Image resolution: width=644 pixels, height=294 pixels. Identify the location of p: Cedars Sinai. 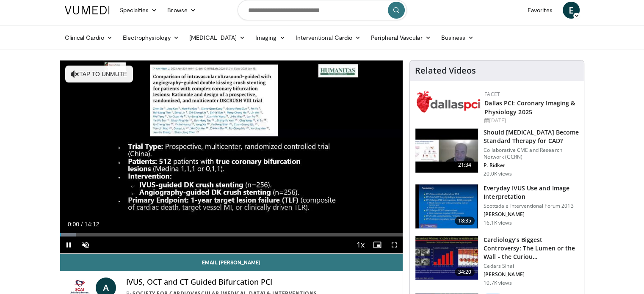
(531, 266).